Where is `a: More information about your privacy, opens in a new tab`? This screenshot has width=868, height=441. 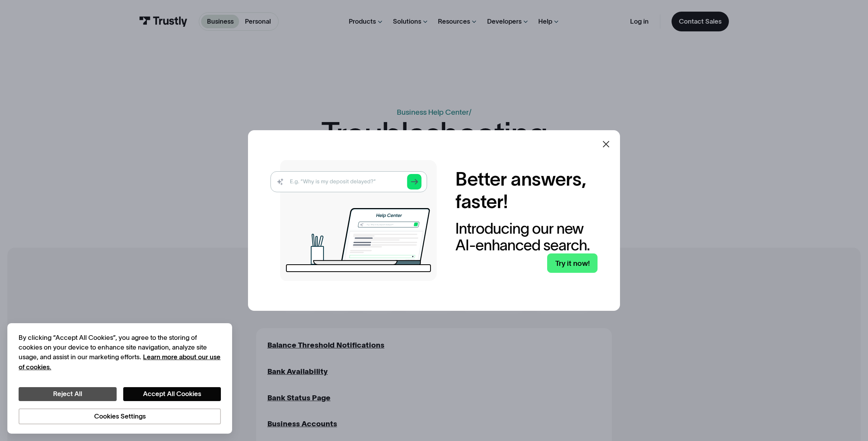 a: More information about your privacy, opens in a new tab is located at coordinates (119, 361).